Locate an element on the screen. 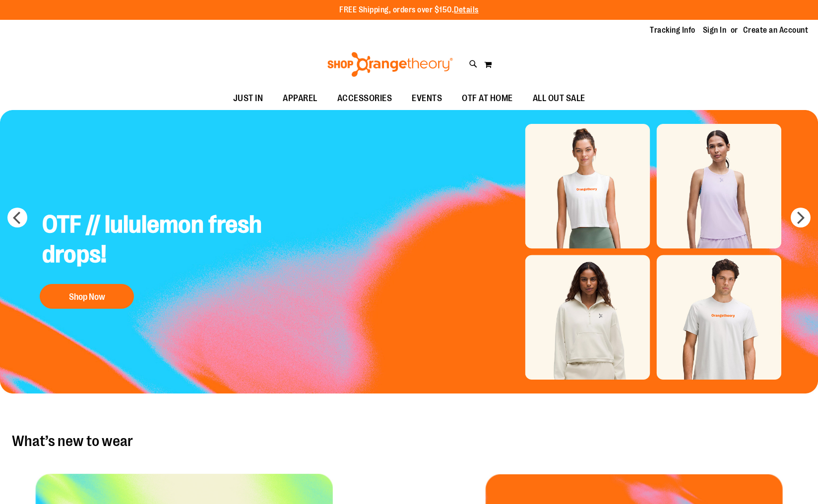  a: Create an Account is located at coordinates (776, 30).